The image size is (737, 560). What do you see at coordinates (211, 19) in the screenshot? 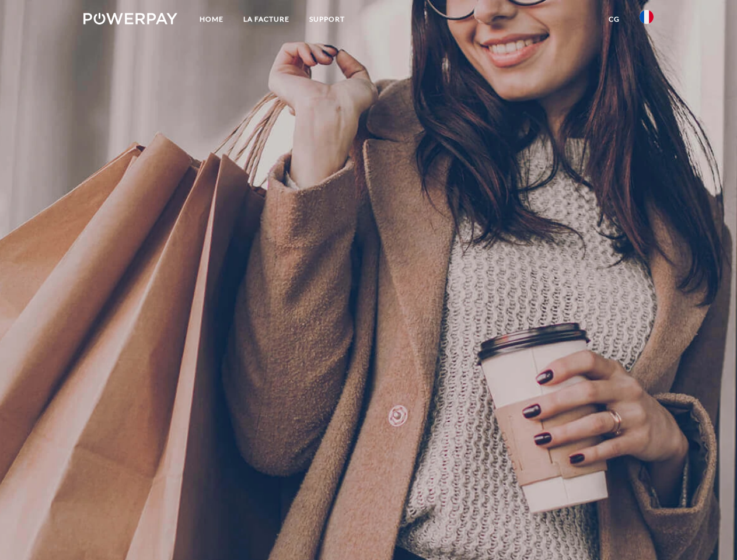
I see `a: Home` at bounding box center [211, 19].